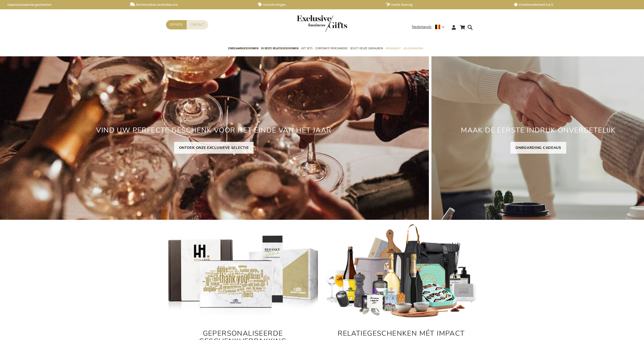  What do you see at coordinates (309, 23) in the screenshot?
I see `a: store logo` at bounding box center [309, 23].